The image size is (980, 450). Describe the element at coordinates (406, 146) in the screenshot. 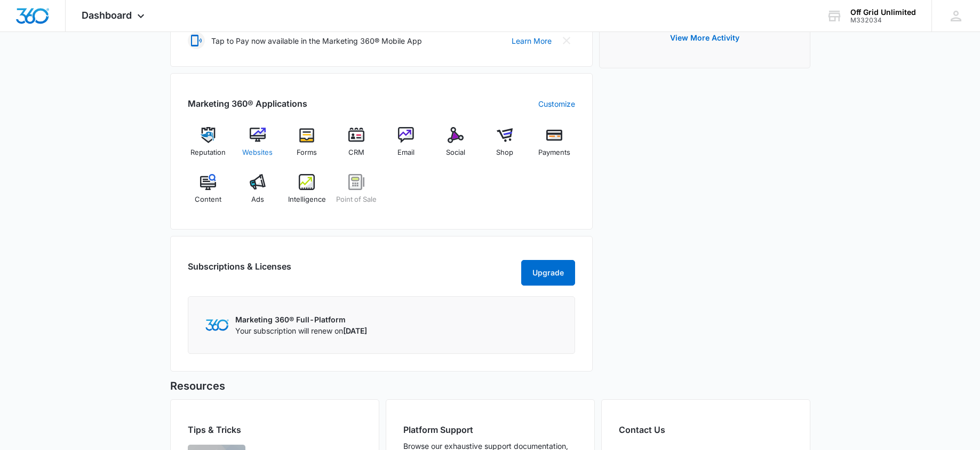

I see `a: Email` at that location.